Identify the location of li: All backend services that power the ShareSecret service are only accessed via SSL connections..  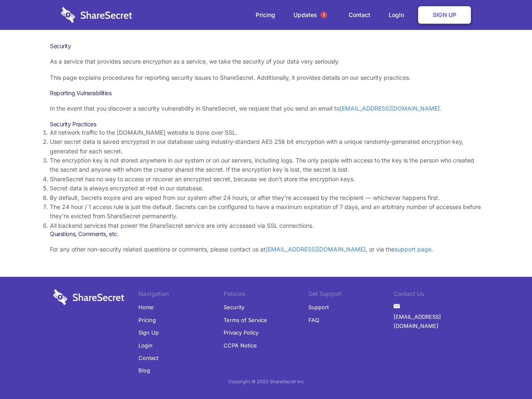
(266, 226).